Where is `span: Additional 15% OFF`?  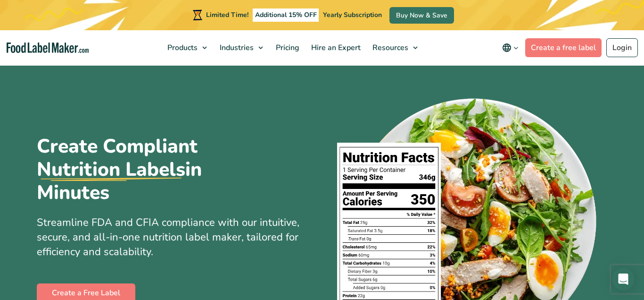
span: Additional 15% OFF is located at coordinates (286, 15).